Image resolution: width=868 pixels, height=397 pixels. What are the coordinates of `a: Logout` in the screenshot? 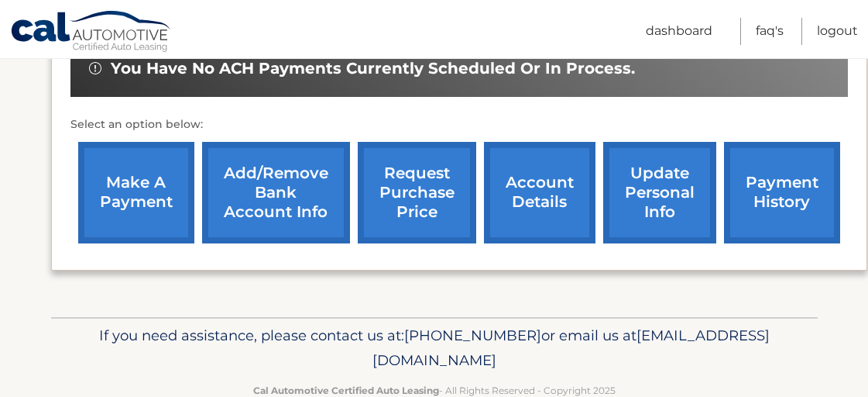 It's located at (837, 31).